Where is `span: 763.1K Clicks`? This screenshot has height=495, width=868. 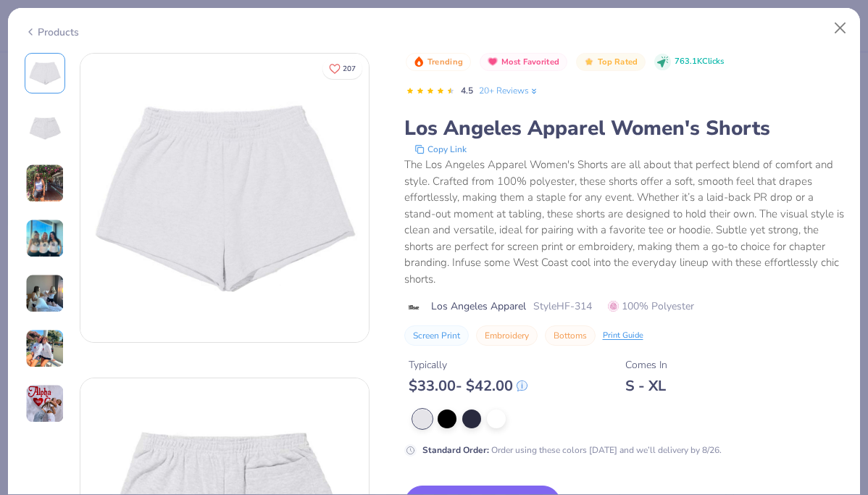 span: 763.1K Clicks is located at coordinates (699, 62).